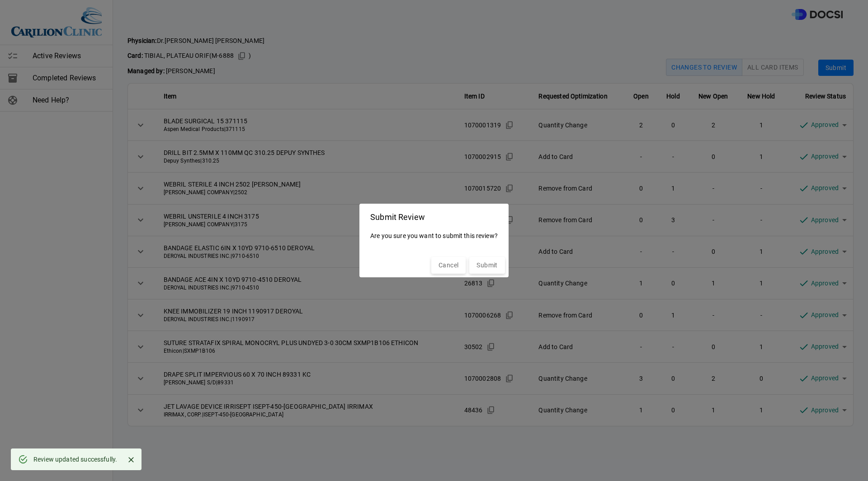 This screenshot has height=481, width=868. Describe the element at coordinates (131, 460) in the screenshot. I see `button: Close` at that location.